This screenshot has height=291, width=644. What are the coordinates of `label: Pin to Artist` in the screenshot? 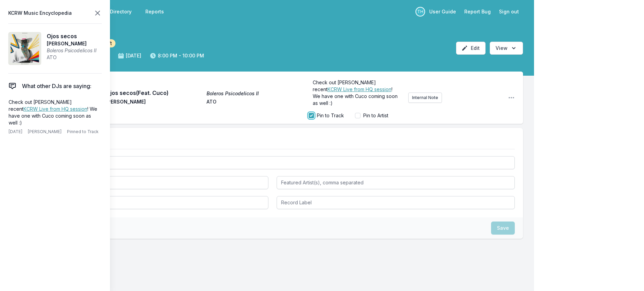 It's located at (376, 115).